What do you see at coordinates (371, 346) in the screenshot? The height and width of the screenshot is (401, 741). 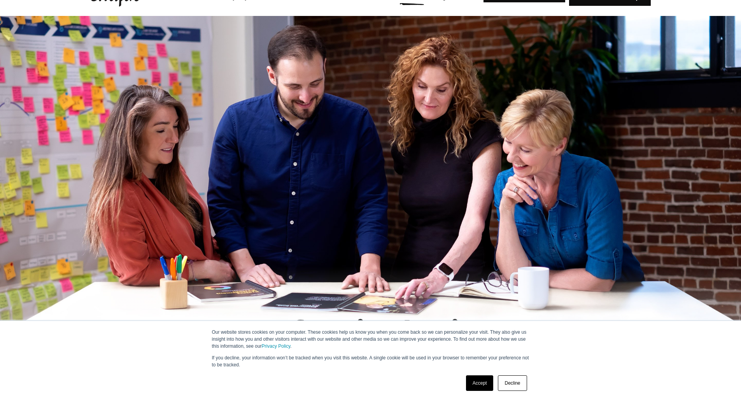 I see `h1: Transforming business —one owner at a time.` at bounding box center [371, 346].